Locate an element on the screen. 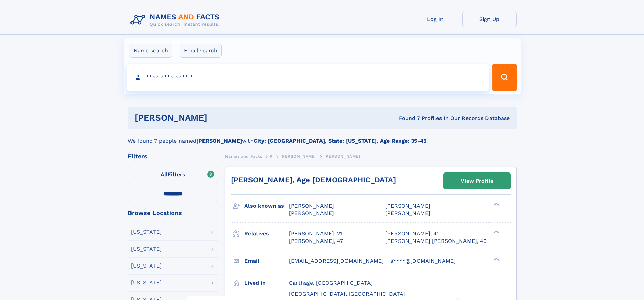 This screenshot has width=644, height=300. div: Browse Locations is located at coordinates (173, 213).